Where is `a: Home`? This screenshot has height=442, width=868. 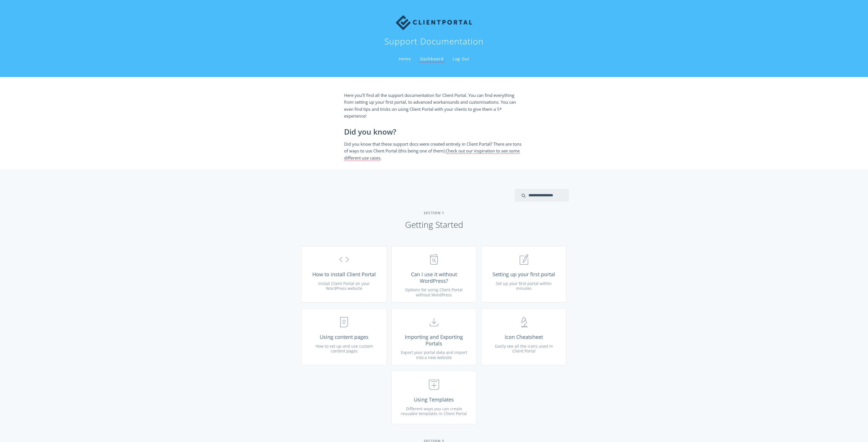 a: Home is located at coordinates (405, 58).